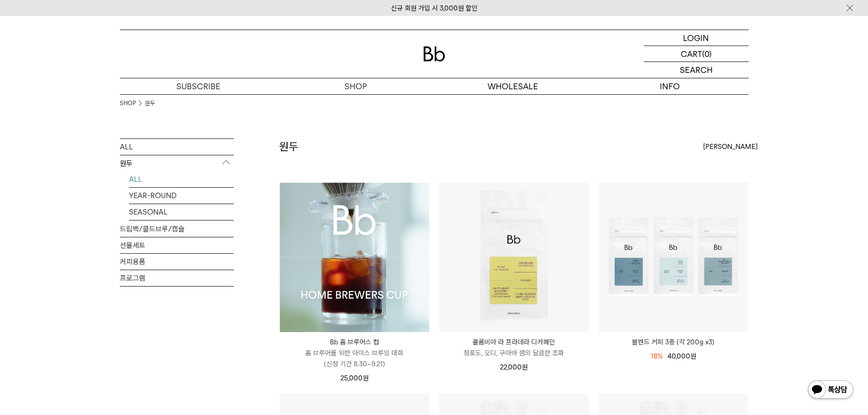 Image resolution: width=868 pixels, height=415 pixels. What do you see at coordinates (514, 258) in the screenshot?
I see `img: 콜롬비아 라 프라데라 디카페인` at bounding box center [514, 258].